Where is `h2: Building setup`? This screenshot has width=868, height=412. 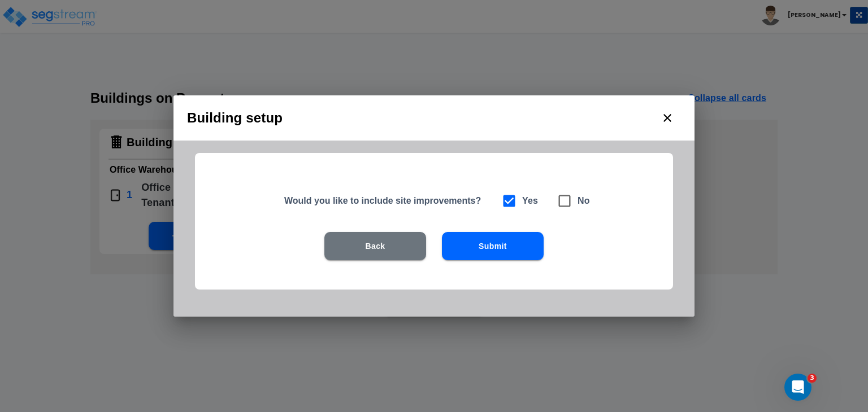
h2: Building setup is located at coordinates (434, 118).